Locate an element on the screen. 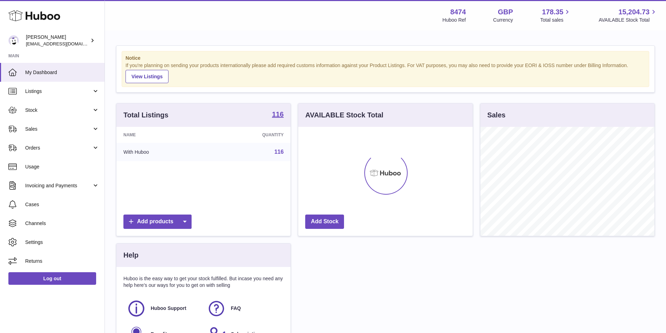 Image resolution: width=666 pixels, height=333 pixels. a: Huboo Support is located at coordinates (163, 309).